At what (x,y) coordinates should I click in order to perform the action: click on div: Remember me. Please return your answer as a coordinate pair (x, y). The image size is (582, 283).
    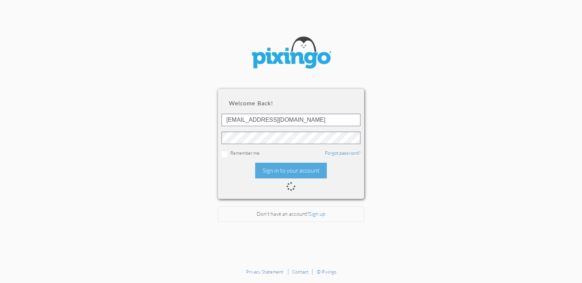
    Looking at the image, I should click on (291, 153).